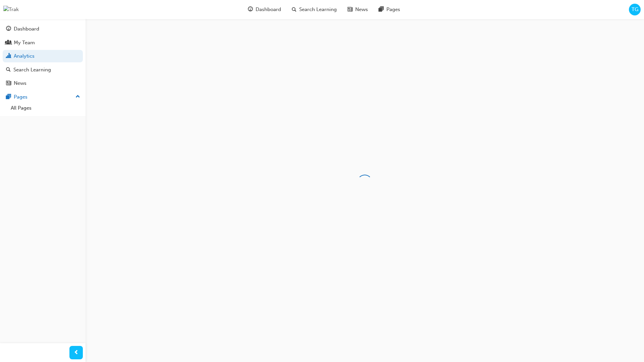 The image size is (644, 362). What do you see at coordinates (20, 97) in the screenshot?
I see `div: Pages` at bounding box center [20, 97].